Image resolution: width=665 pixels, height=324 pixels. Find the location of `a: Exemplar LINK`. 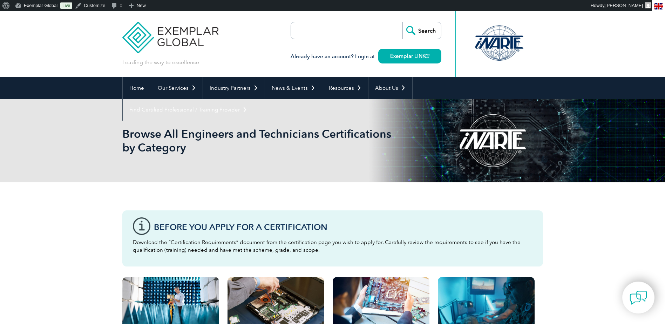

a: Exemplar LINK is located at coordinates (410, 56).